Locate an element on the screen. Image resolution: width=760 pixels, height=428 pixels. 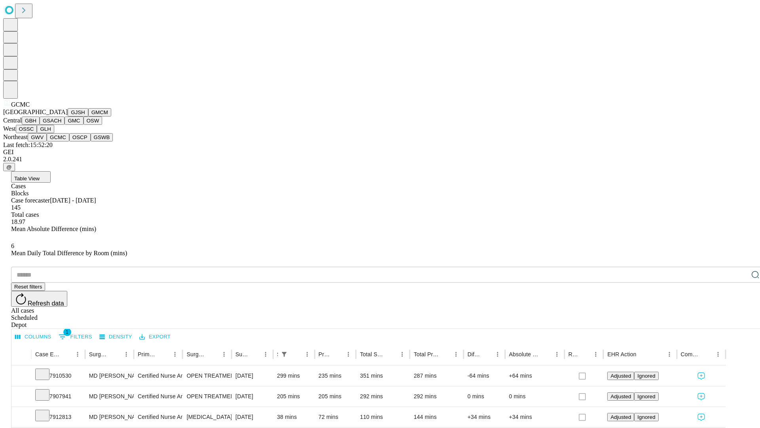
button: GMC is located at coordinates (74, 120).